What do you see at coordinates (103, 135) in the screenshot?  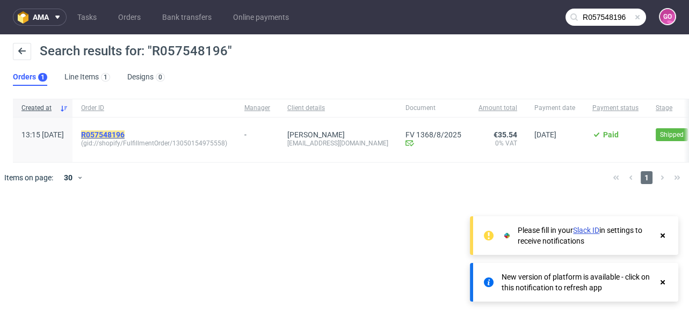 I see `mark: R057548196` at bounding box center [103, 135].